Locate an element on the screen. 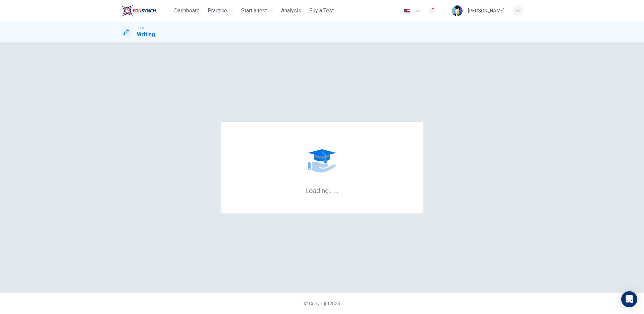 This screenshot has height=314, width=644. a: ELTC logo is located at coordinates (146, 11).